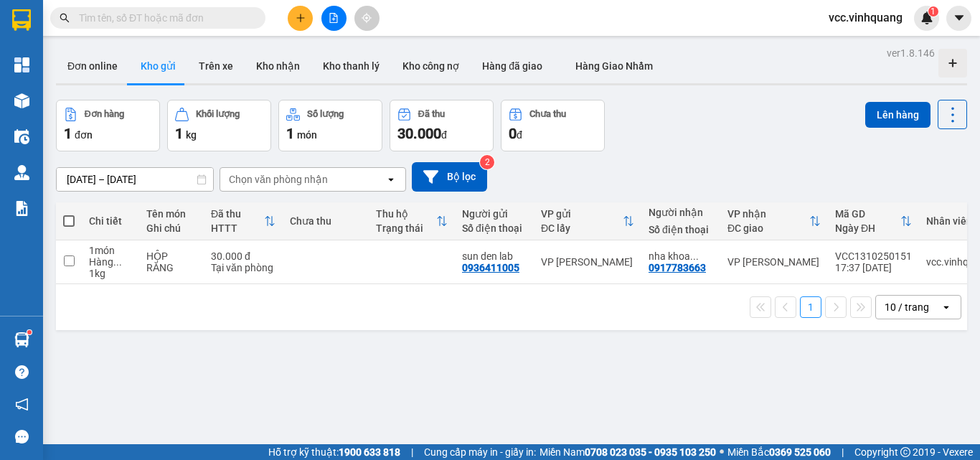 The width and height of the screenshot is (980, 460). What do you see at coordinates (237, 214) in the screenshot?
I see `div: Đã thu` at bounding box center [237, 214].